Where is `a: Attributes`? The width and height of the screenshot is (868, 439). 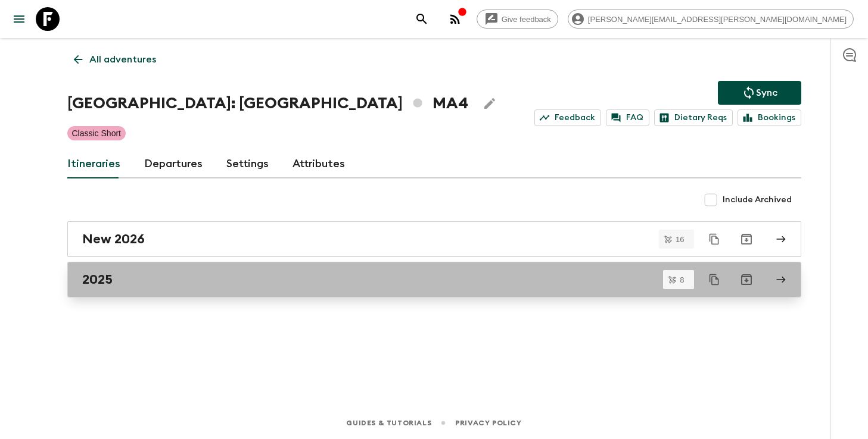 a: Attributes is located at coordinates (319, 164).